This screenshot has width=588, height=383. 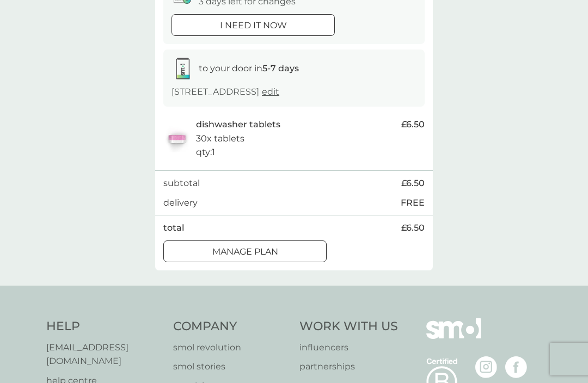 What do you see at coordinates (454, 336) in the screenshot?
I see `img: smol` at bounding box center [454, 336].